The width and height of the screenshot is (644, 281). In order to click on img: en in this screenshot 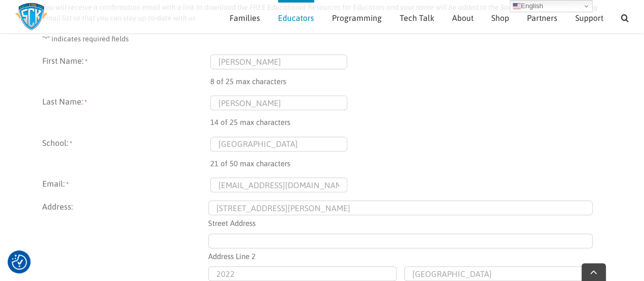, I will do `click(517, 6)`.